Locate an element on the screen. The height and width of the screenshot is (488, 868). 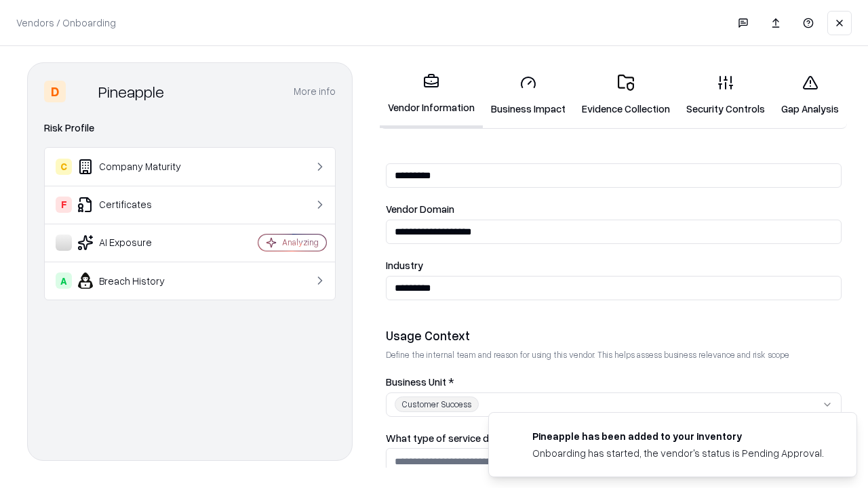
img: pineappleenergy.com is located at coordinates (513, 437).